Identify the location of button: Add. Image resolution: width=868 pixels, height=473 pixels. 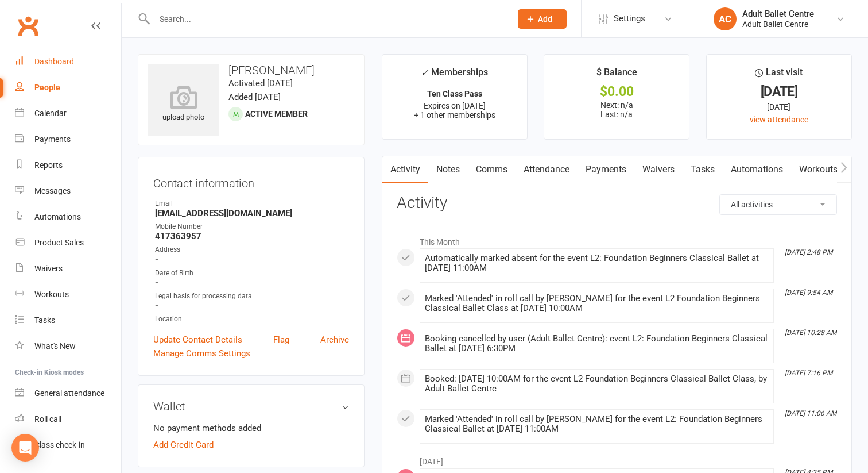
(542, 19).